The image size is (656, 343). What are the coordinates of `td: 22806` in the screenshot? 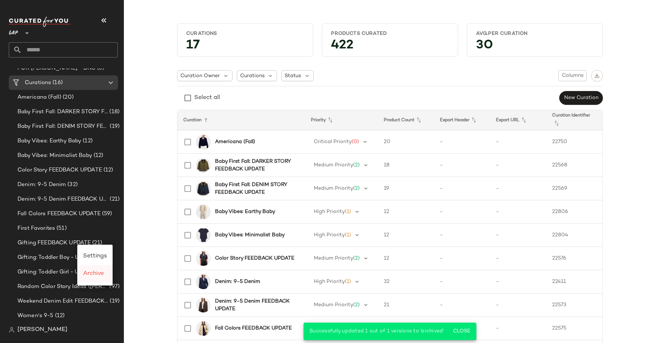 It's located at (574, 212).